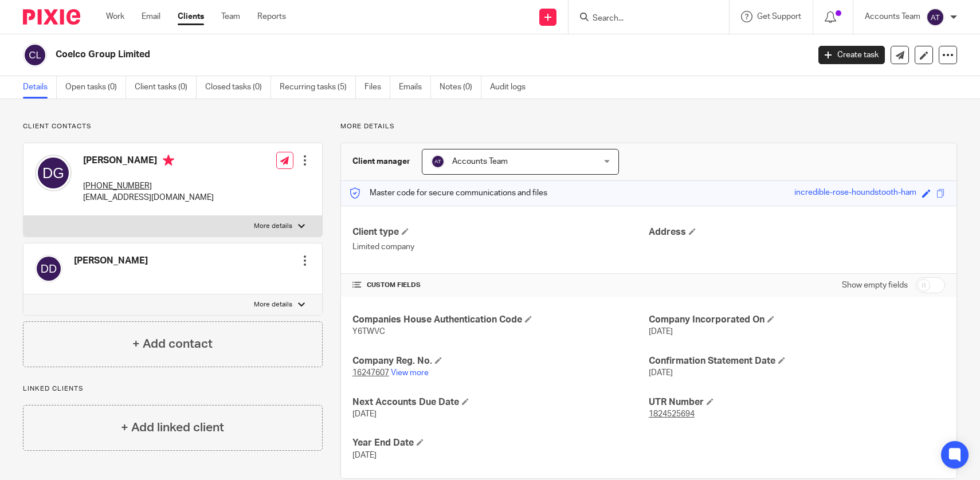 This screenshot has height=480, width=980. What do you see at coordinates (779, 17) in the screenshot?
I see `span: Get Support` at bounding box center [779, 17].